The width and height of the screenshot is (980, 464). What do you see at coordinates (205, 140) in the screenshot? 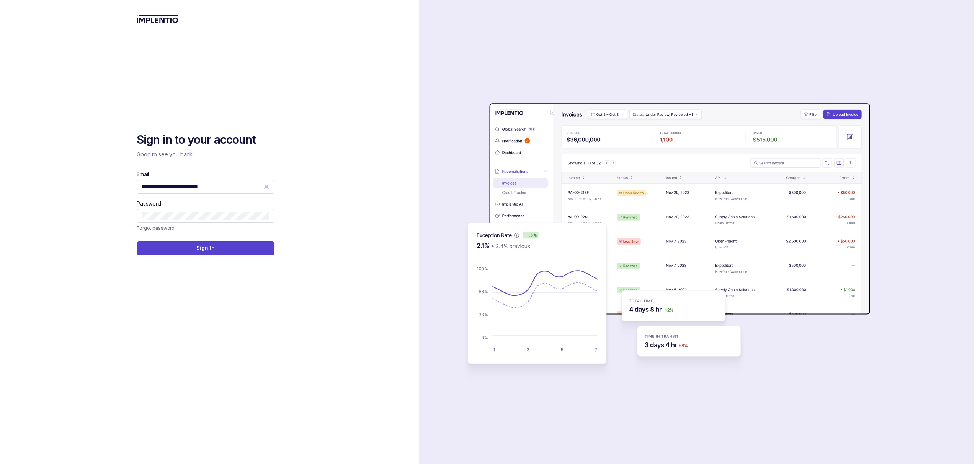
I see `h2: Sign in to your account` at bounding box center [205, 140].